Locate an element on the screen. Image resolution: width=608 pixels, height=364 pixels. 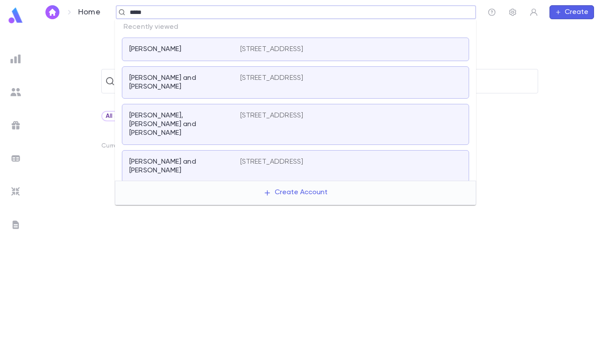
button: Create is located at coordinates (572, 13).